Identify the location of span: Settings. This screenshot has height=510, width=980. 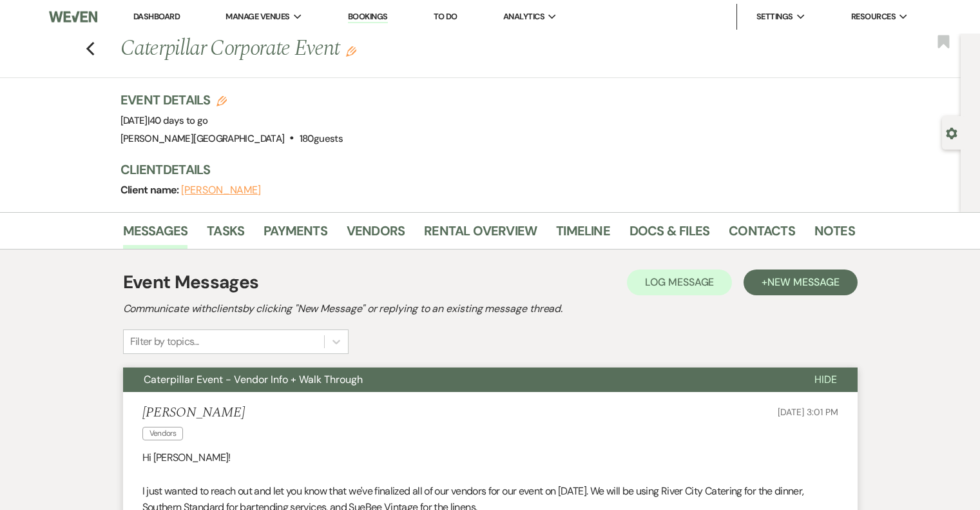
(774, 17).